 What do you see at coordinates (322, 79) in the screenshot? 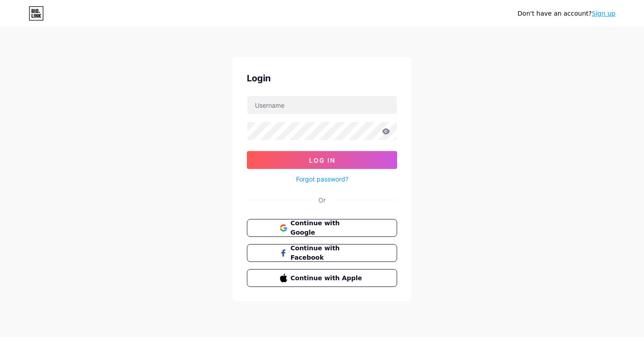
I see `div: Login` at bounding box center [322, 79].